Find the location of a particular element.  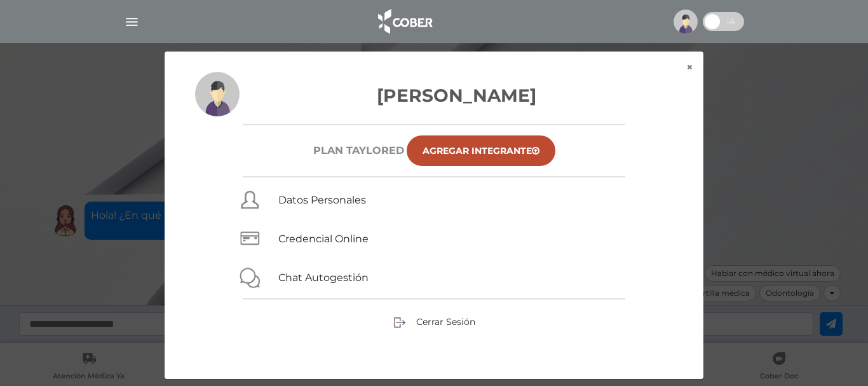

img: Cober_menu-lines-white.svg is located at coordinates (132, 22).